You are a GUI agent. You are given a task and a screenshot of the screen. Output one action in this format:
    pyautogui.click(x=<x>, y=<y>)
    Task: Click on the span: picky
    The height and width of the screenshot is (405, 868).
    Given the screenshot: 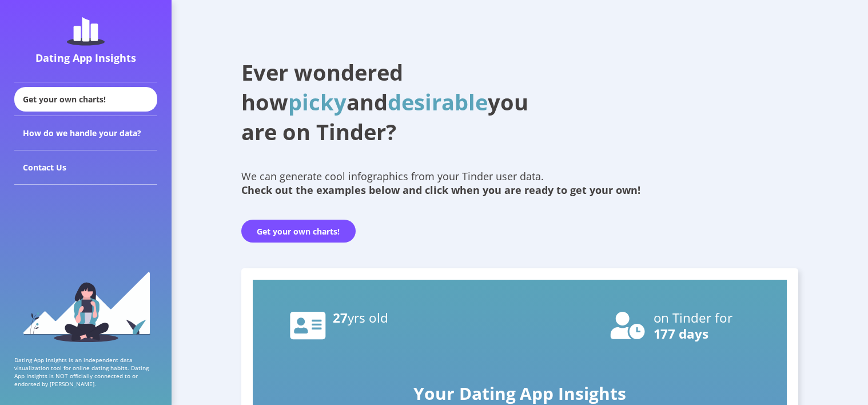 What is the action you would take?
    pyautogui.click(x=318, y=102)
    